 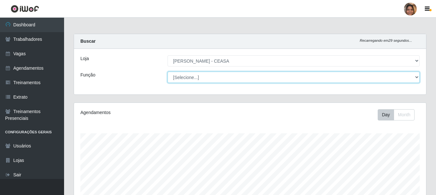 I want to click on div: First group, so click(x=396, y=114).